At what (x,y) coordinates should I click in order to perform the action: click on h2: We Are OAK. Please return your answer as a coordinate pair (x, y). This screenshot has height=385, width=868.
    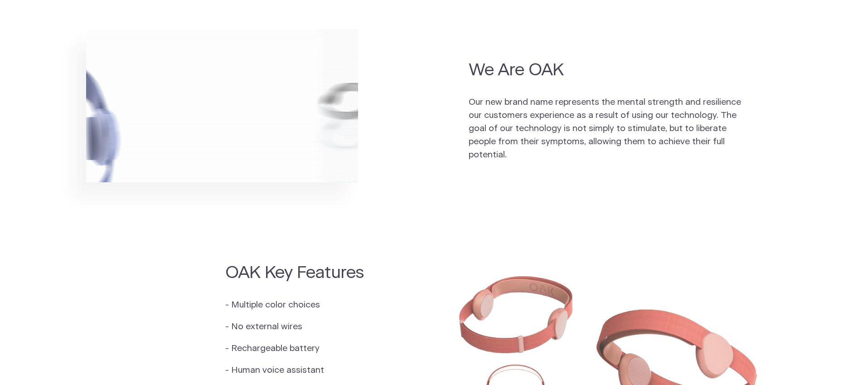
    Looking at the image, I should click on (608, 70).